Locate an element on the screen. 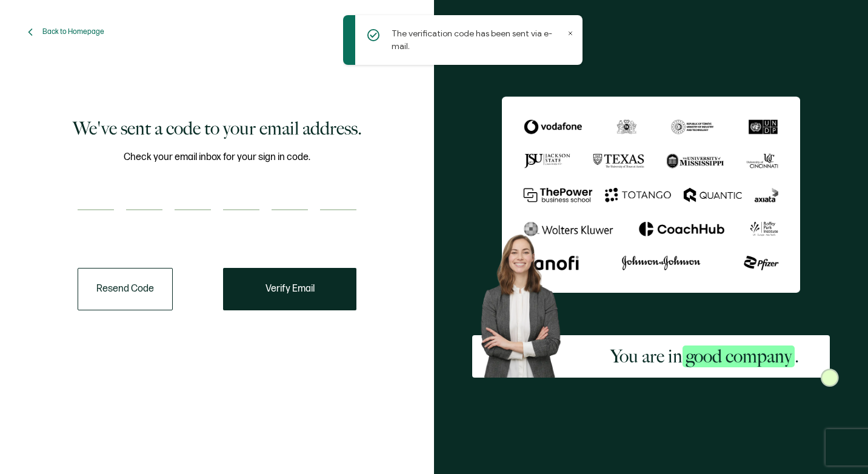 The height and width of the screenshot is (474, 868). button: Resend Code is located at coordinates (125, 289).